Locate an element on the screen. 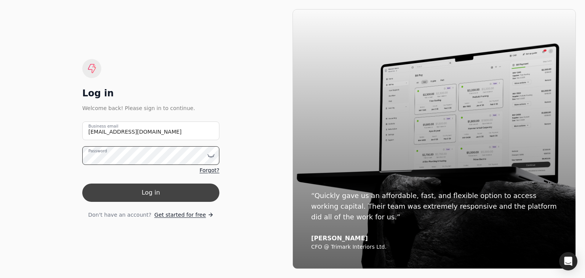 This screenshot has width=585, height=278. button: Log in is located at coordinates (151, 193).